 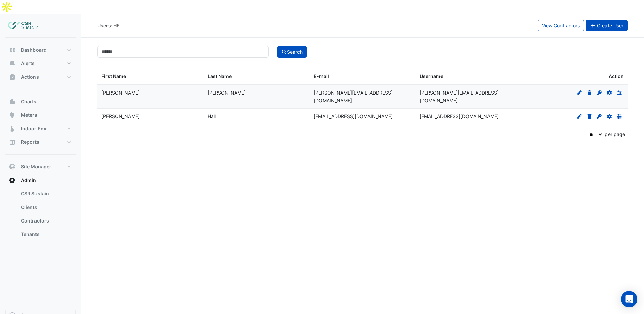 I want to click on span: Indoor Env, so click(x=33, y=128).